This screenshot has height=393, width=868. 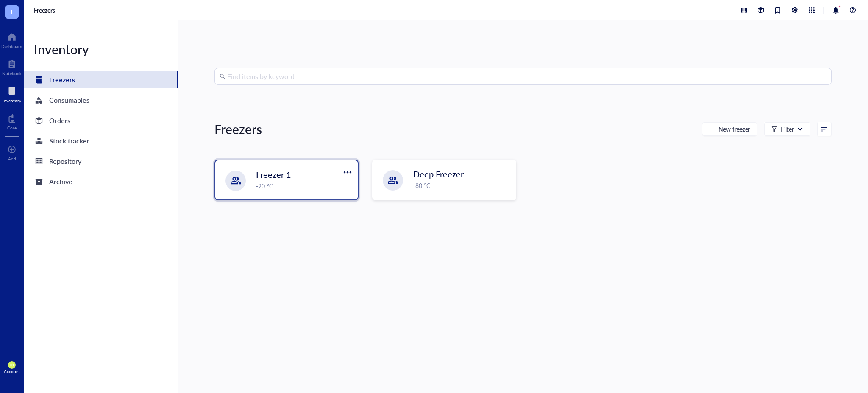 I want to click on a: Stock tracker, so click(x=101, y=141).